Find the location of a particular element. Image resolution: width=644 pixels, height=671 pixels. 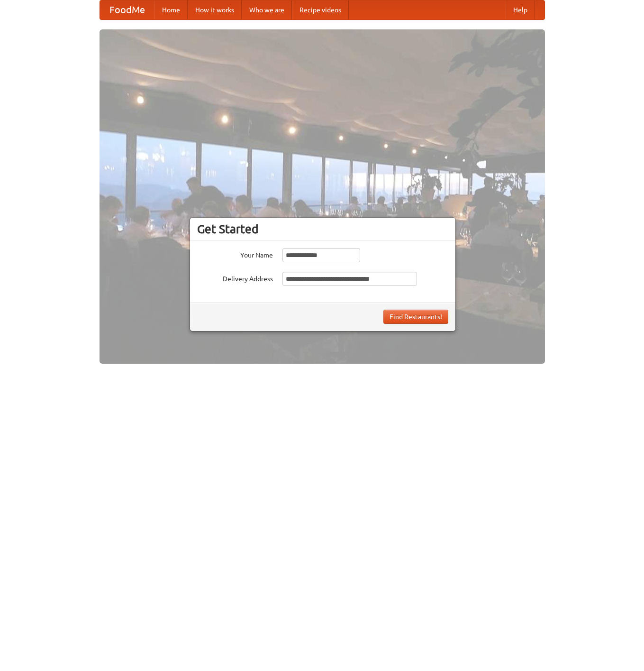

a: FoodMe is located at coordinates (127, 10).